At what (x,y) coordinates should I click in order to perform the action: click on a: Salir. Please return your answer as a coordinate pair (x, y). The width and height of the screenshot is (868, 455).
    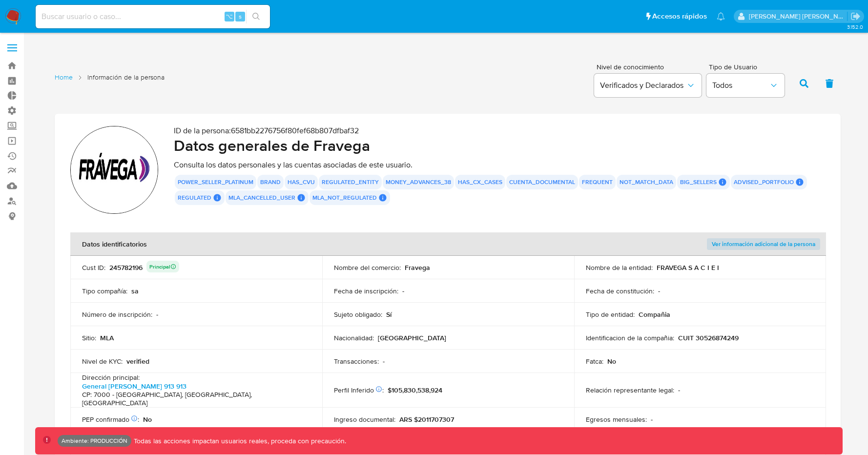
    Looking at the image, I should click on (855, 16).